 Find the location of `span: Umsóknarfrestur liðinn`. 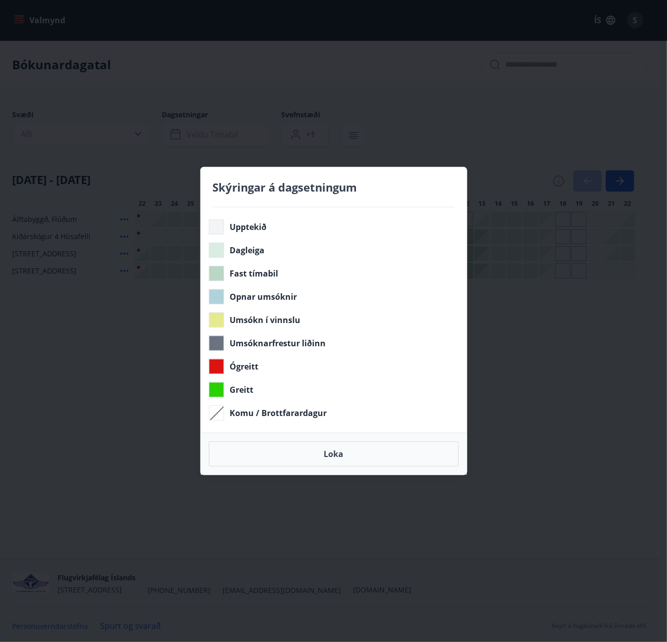

span: Umsóknarfrestur liðinn is located at coordinates (278, 343).